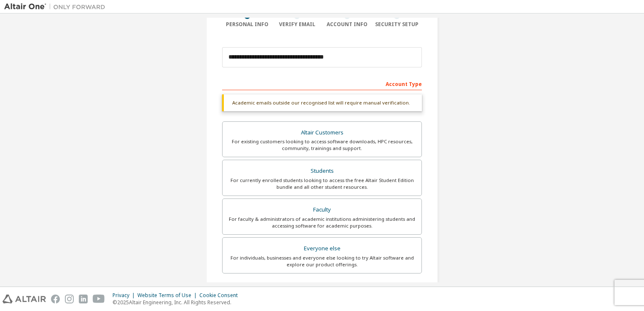  What do you see at coordinates (322, 222) in the screenshot?
I see `div: For faculty & administrators of academic institutions administering students and accessing softwa...` at bounding box center [322, 222].